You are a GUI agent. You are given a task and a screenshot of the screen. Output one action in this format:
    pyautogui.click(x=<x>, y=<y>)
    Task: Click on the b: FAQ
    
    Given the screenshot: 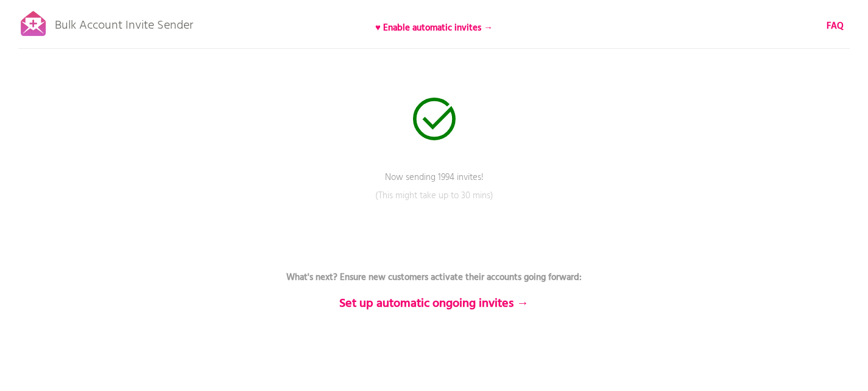 What is the action you would take?
    pyautogui.click(x=835, y=26)
    